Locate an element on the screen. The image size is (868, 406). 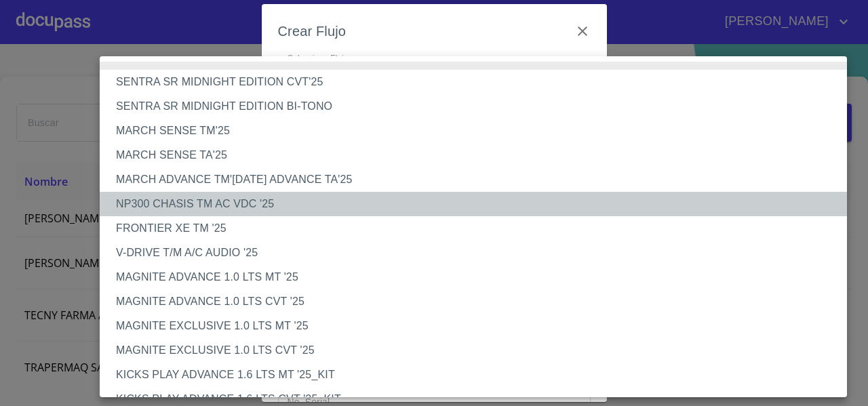
li: SENTRA SR MIDNIGHT EDITION CVT'25 is located at coordinates (478, 82).